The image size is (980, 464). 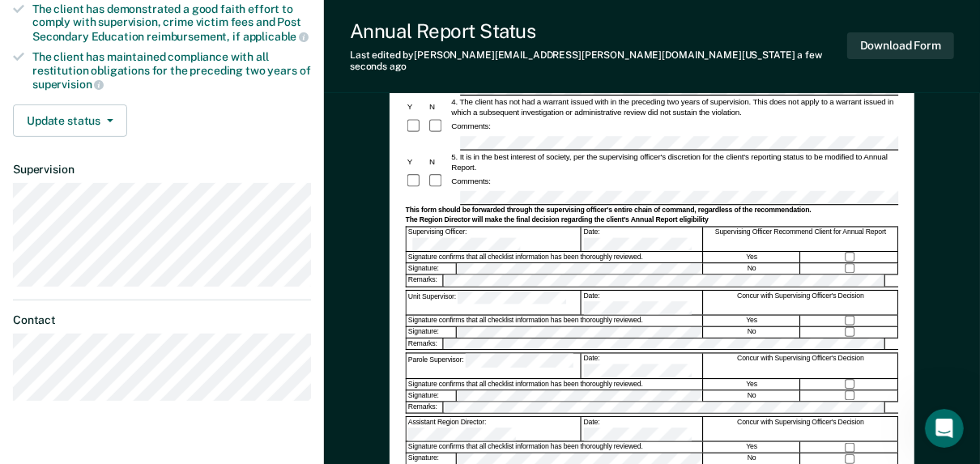 What do you see at coordinates (673, 161) in the screenshot?
I see `div: 5. It is in the best interest of society, per the supervising officer's discretion for the client...` at bounding box center [673, 161].